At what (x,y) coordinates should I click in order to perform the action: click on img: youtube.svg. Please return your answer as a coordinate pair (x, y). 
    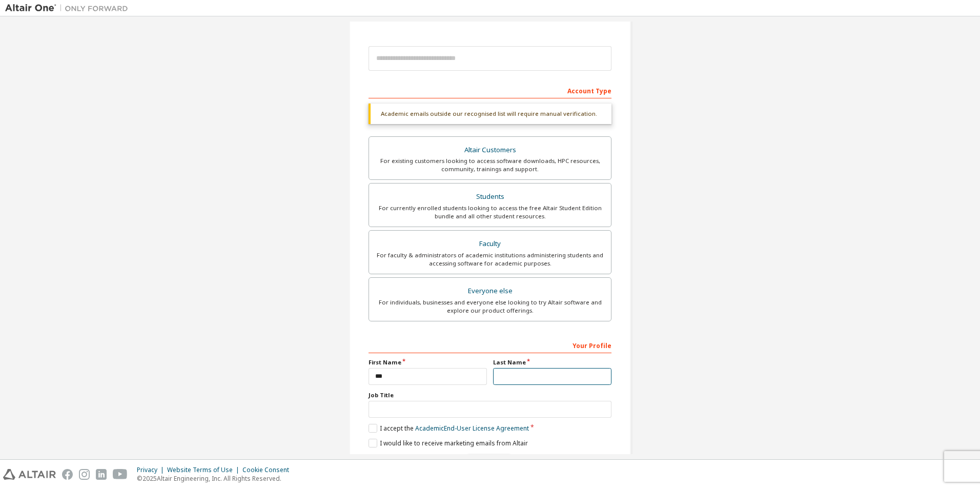
    Looking at the image, I should click on (120, 474).